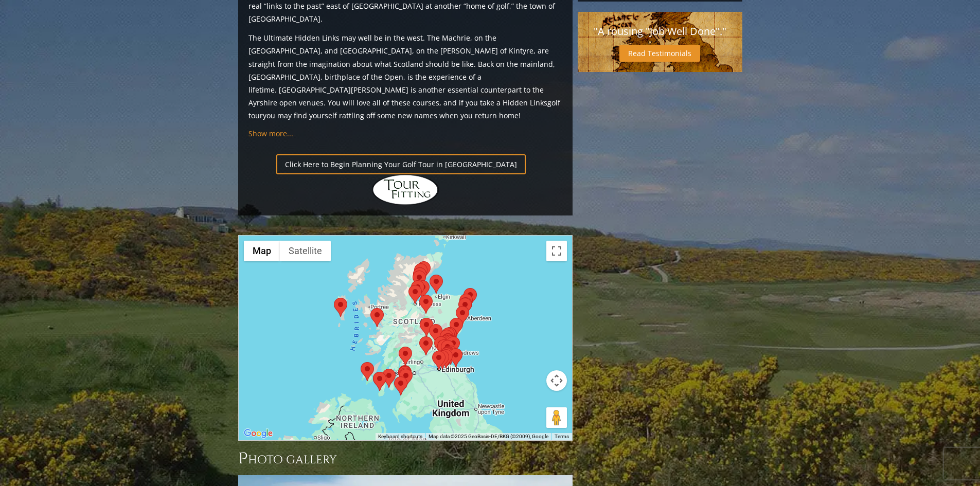 This screenshot has height=486, width=980. Describe the element at coordinates (404, 109) in the screenshot. I see `a: golf tour` at that location.